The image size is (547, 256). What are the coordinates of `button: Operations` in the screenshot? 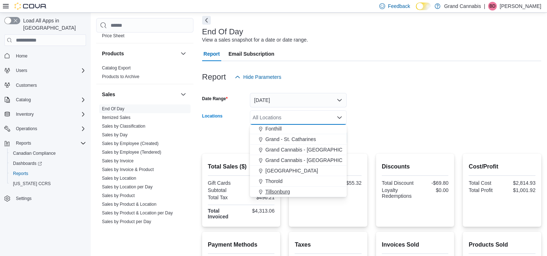 It's located at (26, 129).